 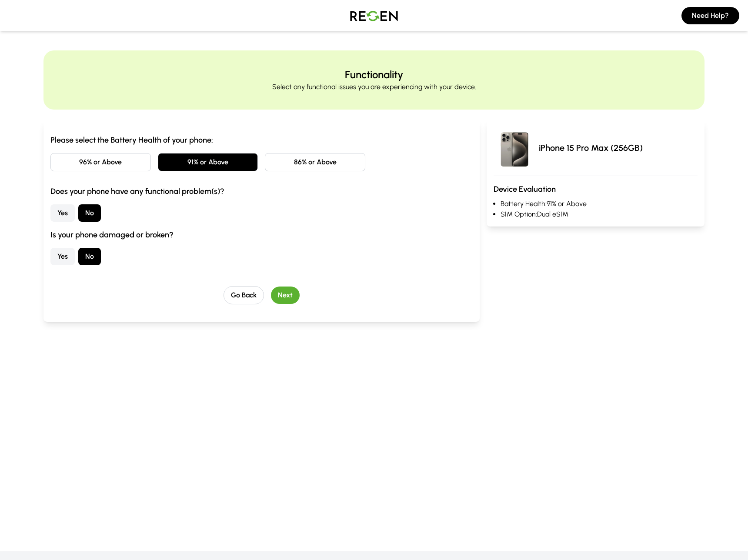 What do you see at coordinates (208, 162) in the screenshot?
I see `button: 91% or Above` at bounding box center [208, 162].